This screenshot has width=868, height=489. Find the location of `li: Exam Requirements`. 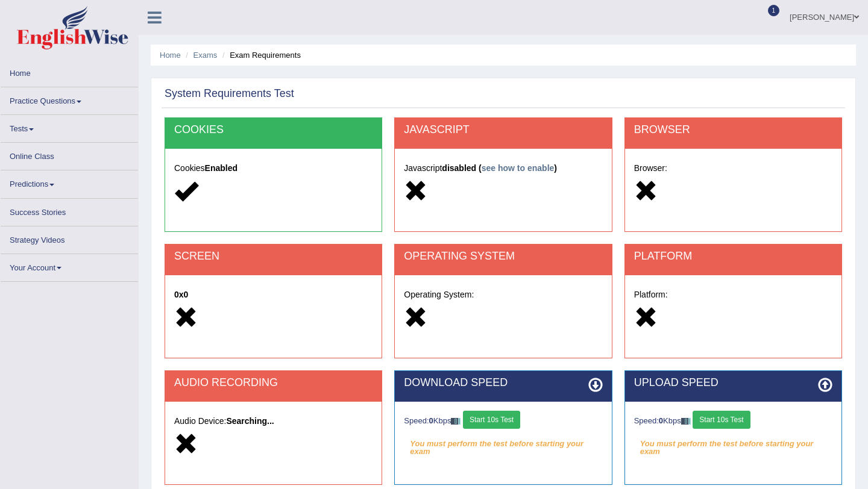

li: Exam Requirements is located at coordinates (259, 55).